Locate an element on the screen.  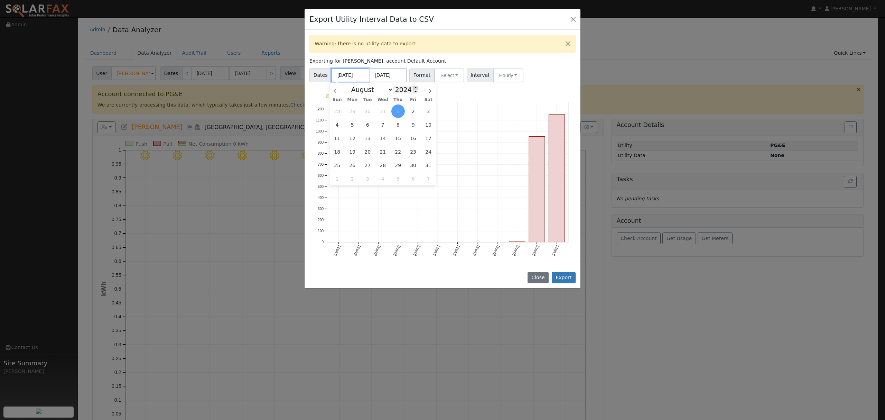
text: 1000 is located at coordinates (320, 131).